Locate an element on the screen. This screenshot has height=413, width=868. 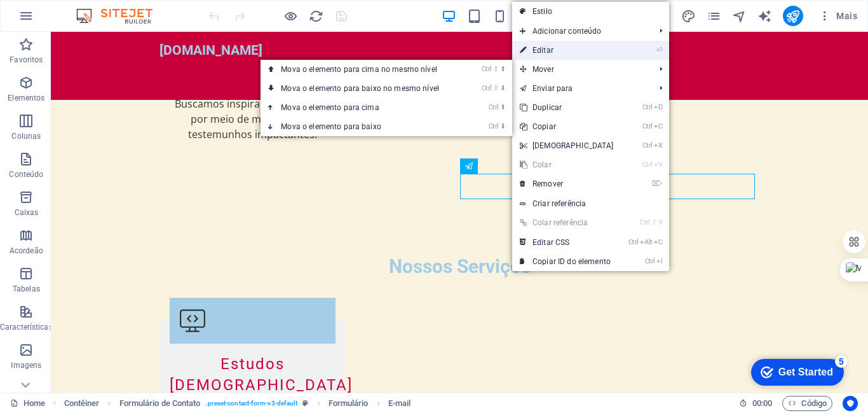
span: . preset-contact-form-v3-default is located at coordinates (252, 404).